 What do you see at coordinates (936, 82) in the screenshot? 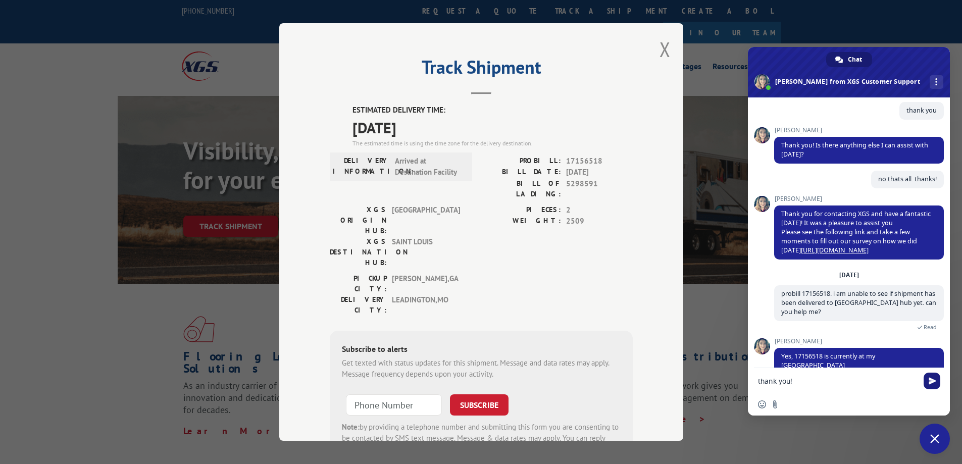
I see `div: More channels` at bounding box center [936, 82].